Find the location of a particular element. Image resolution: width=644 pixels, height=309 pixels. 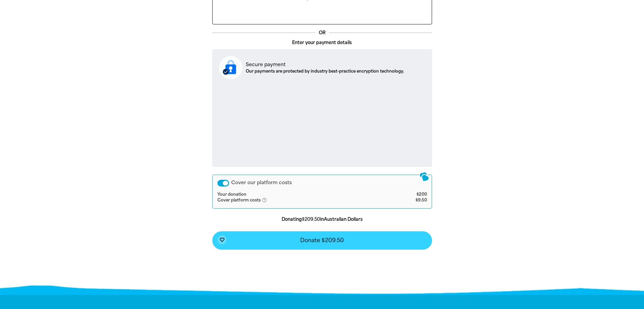

i: favorite_border is located at coordinates (222, 240).